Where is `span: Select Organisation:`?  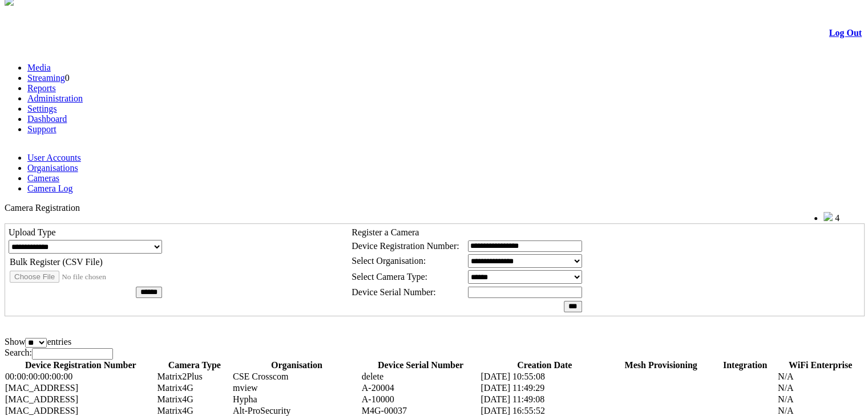 span: Select Organisation: is located at coordinates (388, 260).